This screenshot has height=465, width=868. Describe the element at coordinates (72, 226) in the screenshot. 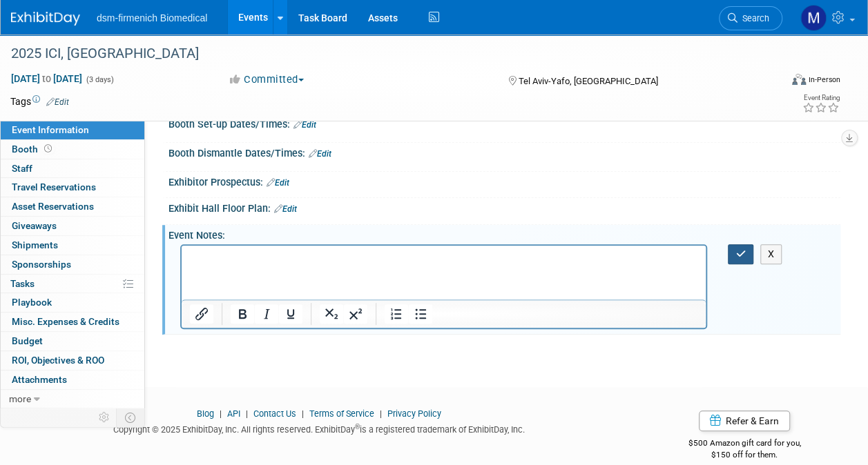

I see `a: Giveaways` at that location.